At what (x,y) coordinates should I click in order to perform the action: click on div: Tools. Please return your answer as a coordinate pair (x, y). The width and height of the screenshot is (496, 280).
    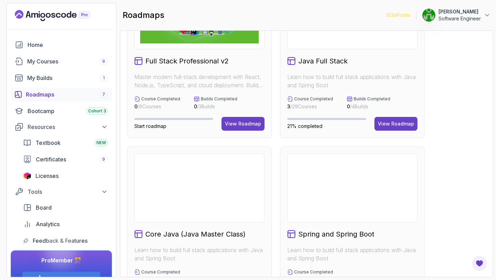
    Looking at the image, I should click on (68, 192).